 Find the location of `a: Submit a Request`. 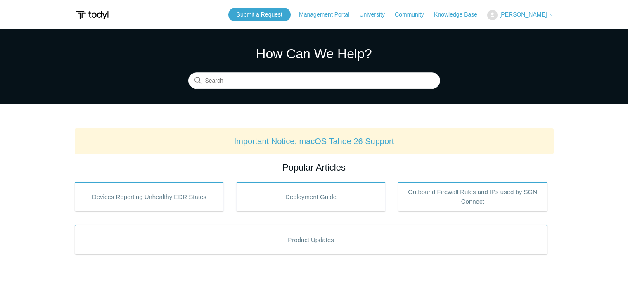

a: Submit a Request is located at coordinates (259, 14).